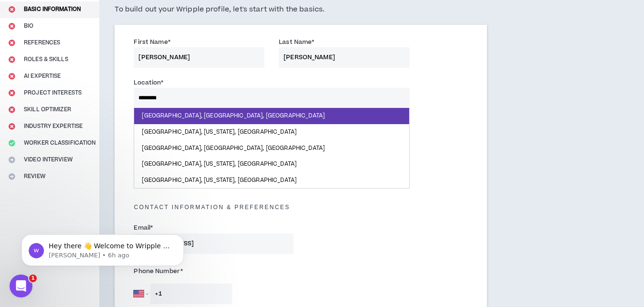 Image resolution: width=644 pixels, height=307 pixels. I want to click on label: Last Name, so click(297, 42).